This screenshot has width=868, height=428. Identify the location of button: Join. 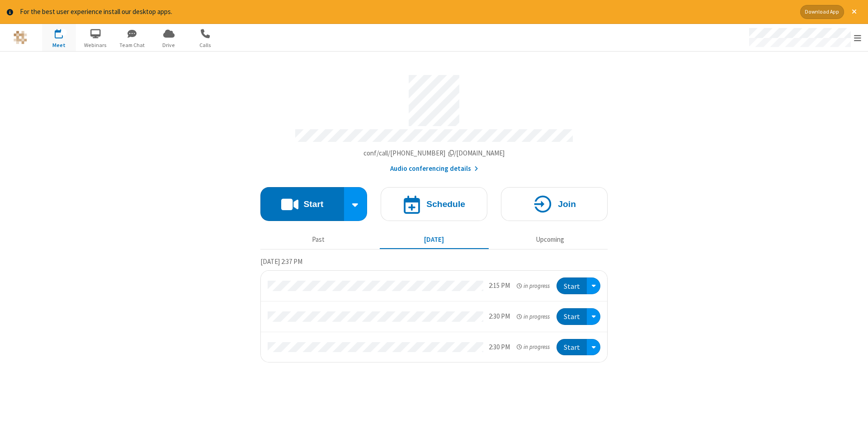
(554, 204).